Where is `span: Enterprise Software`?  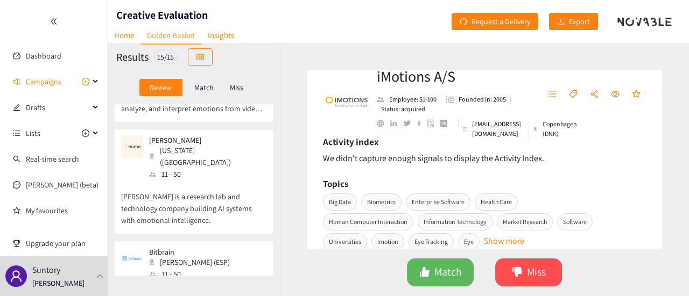 span: Enterprise Software is located at coordinates (438, 202).